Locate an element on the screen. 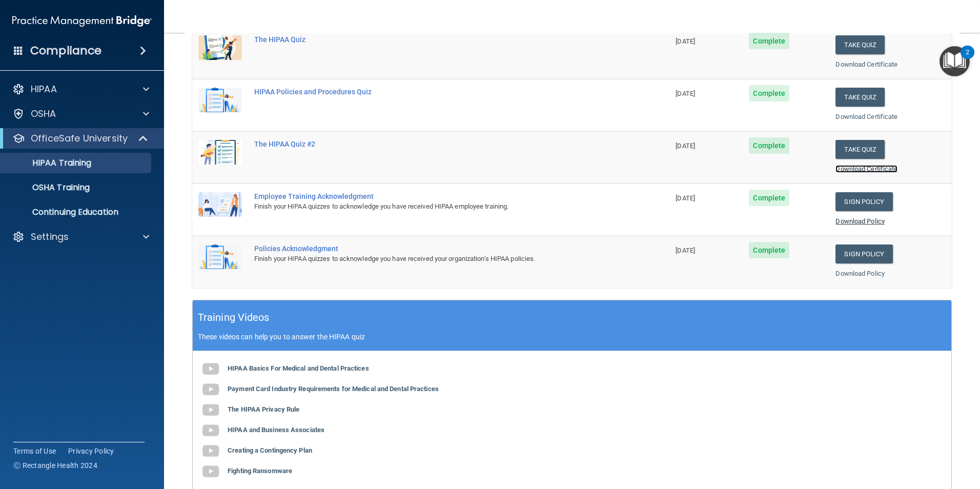 The image size is (980, 489). img: PMB logo is located at coordinates (82, 21).